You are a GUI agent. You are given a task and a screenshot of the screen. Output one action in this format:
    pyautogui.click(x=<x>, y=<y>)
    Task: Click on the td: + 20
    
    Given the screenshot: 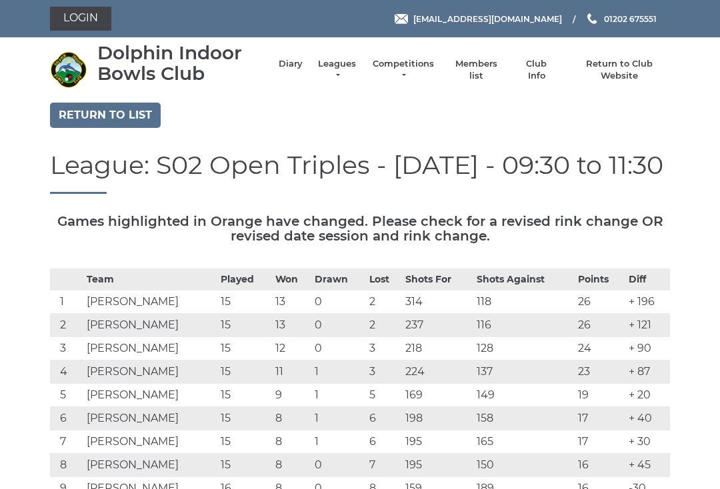 What is the action you would take?
    pyautogui.click(x=647, y=395)
    